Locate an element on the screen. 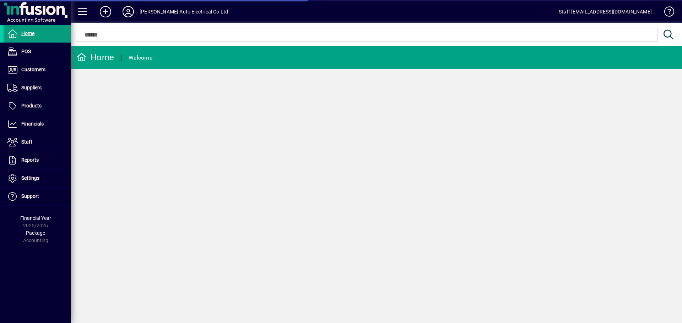  span: Home is located at coordinates (28, 33).